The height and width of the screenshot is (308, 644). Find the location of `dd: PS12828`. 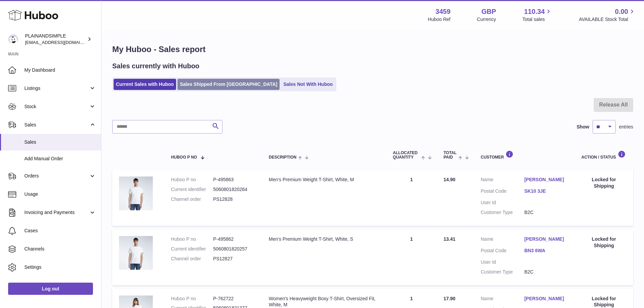

dd: PS12828 is located at coordinates (234, 199).